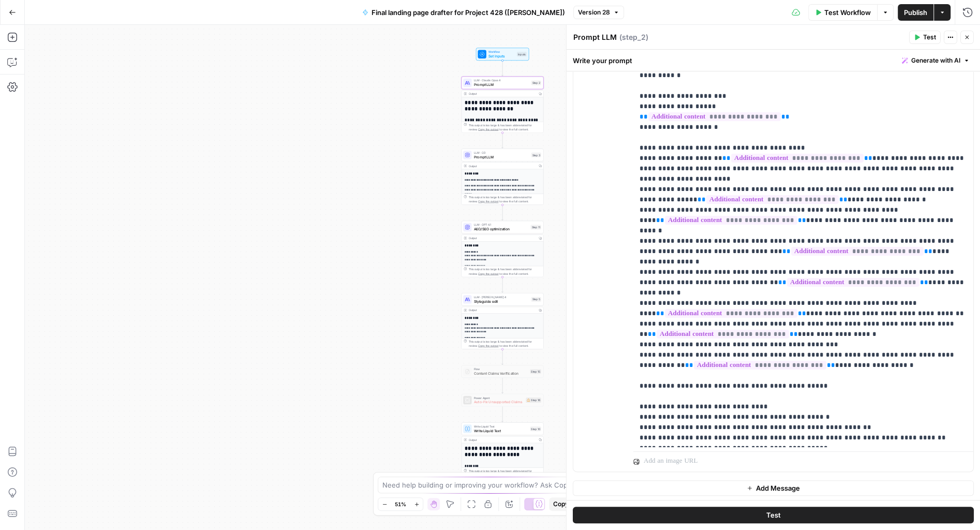 The image size is (980, 530). Describe the element at coordinates (501, 52) in the screenshot. I see `span: Workflow` at that location.